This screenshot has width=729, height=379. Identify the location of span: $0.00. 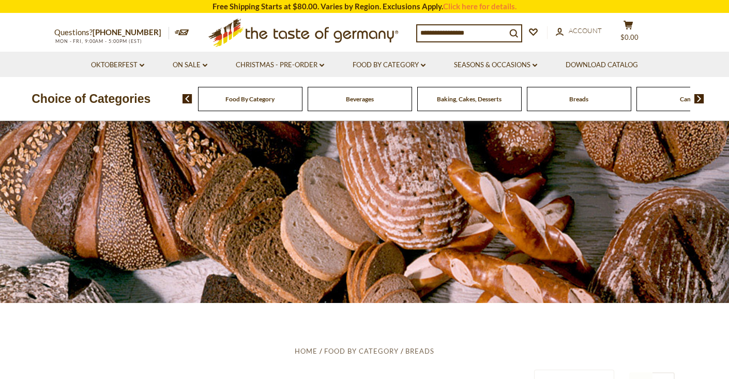
(629, 37).